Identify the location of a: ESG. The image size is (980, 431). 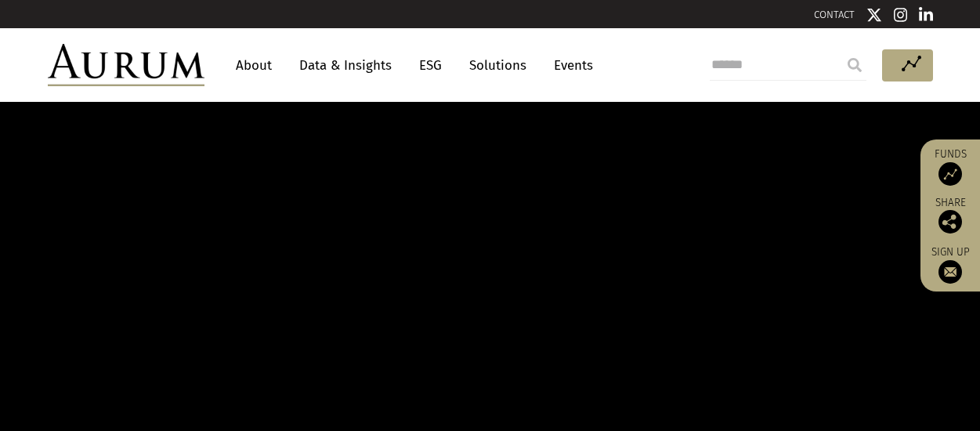
(430, 65).